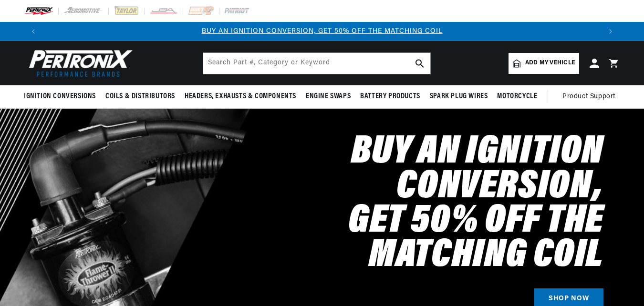  I want to click on h2: Buy an Ignition Conversion, Get 50% off the Matching Coil, so click(399, 204).